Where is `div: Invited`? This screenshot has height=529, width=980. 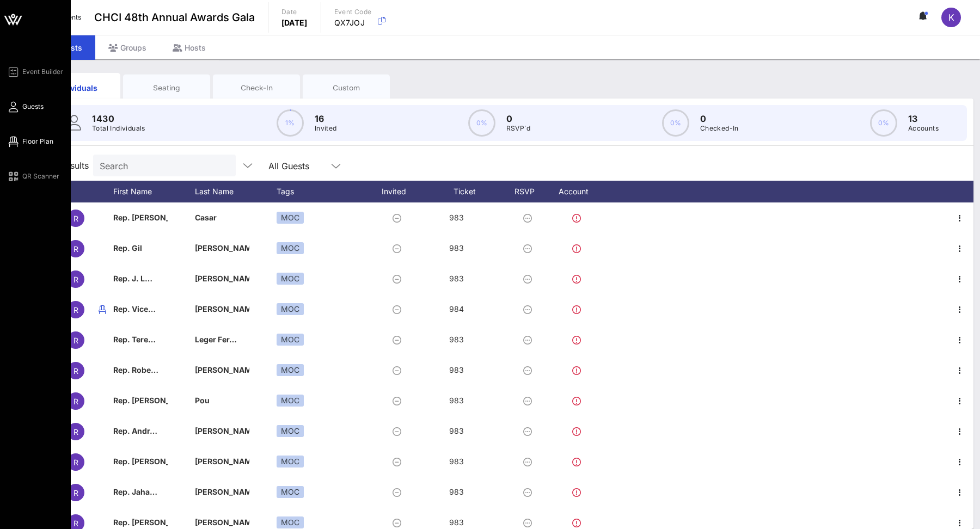
div: Invited is located at coordinates (399, 192).